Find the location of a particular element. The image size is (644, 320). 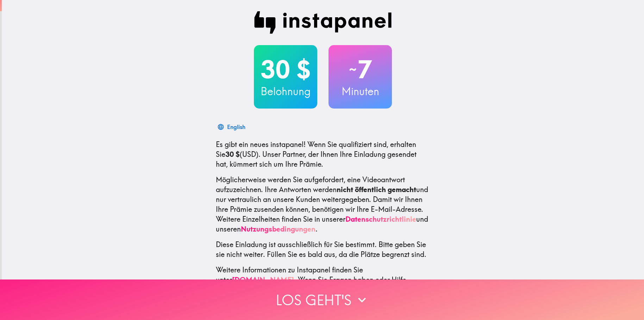

h3: Belohnung is located at coordinates (285, 91).